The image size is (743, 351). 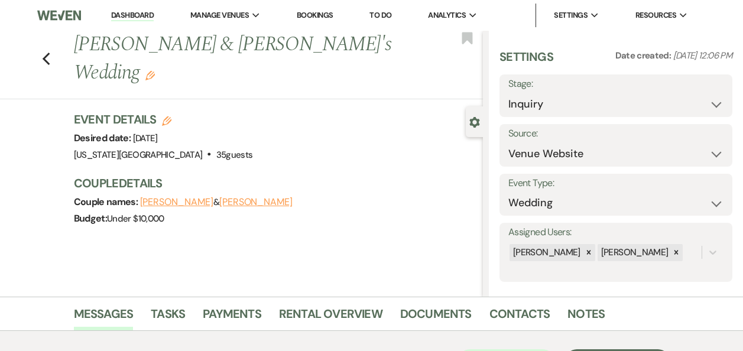 What do you see at coordinates (163, 119) in the screenshot?
I see `h3: Event Details` at bounding box center [163, 119].